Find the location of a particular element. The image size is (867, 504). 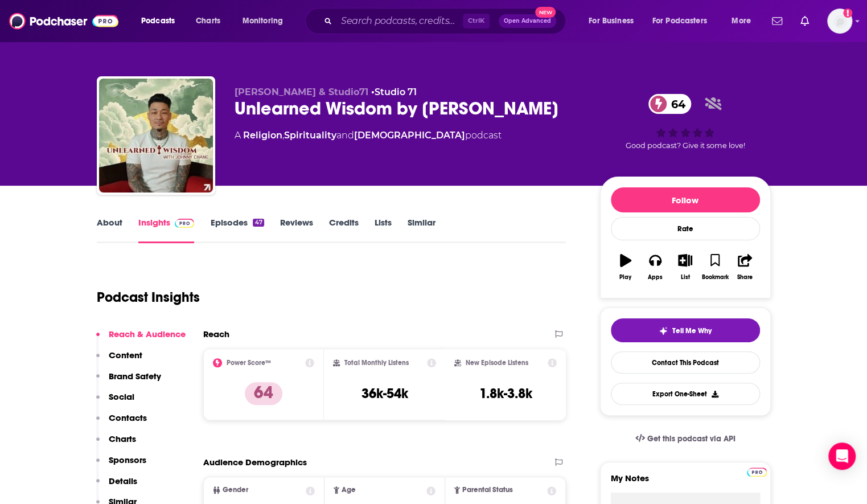

div: Share is located at coordinates (744, 277).